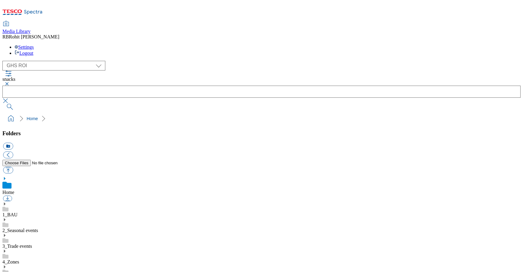 This screenshot has height=272, width=523. Describe the element at coordinates (11, 262) in the screenshot. I see `a: 4_Zones` at that location.